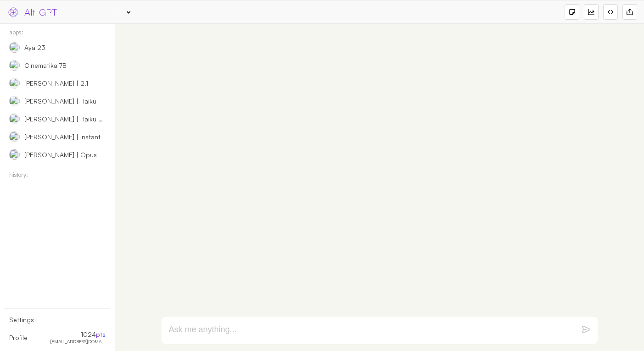  I want to click on span: 1024, so click(88, 335).